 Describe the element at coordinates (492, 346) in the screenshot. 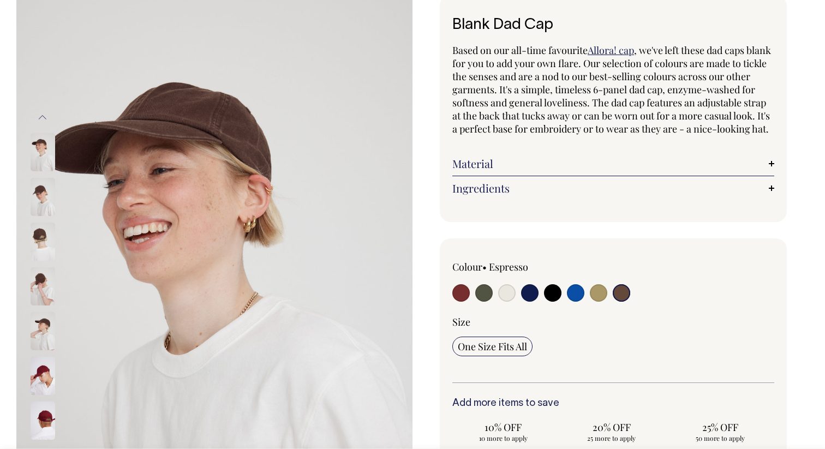

I see `input: One Size Fits All` at that location.